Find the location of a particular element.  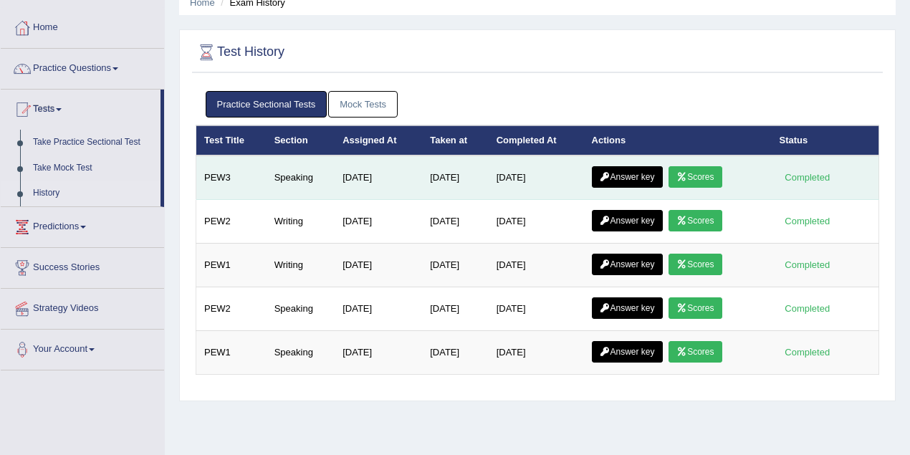

a: Practice Sectional Tests is located at coordinates (267, 104).